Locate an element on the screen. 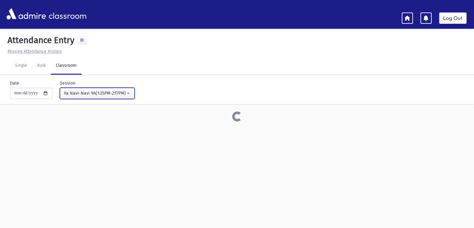 This screenshot has width=474, height=228. div: 9a Navi-Navi 9A(1:35PM-2:17PM) is located at coordinates (95, 93).